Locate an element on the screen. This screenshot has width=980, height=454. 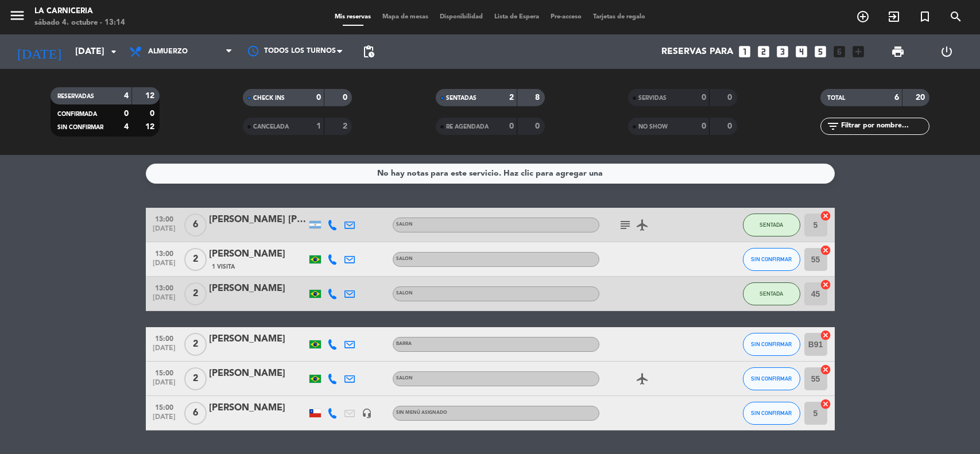
i: menu is located at coordinates (17, 15).